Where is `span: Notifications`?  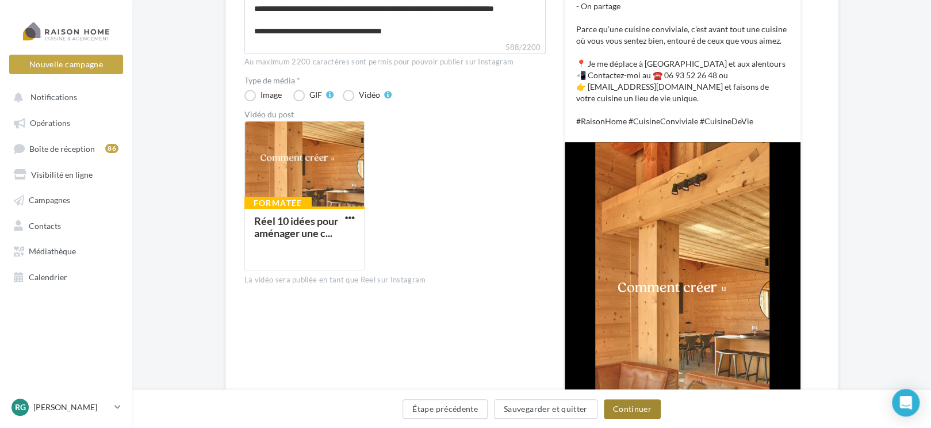 span: Notifications is located at coordinates (53, 97).